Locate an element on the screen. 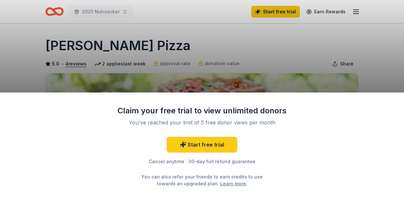  div: You can also refer your friends to earn credits to use towards an upgraded plan. . is located at coordinates (202, 180).